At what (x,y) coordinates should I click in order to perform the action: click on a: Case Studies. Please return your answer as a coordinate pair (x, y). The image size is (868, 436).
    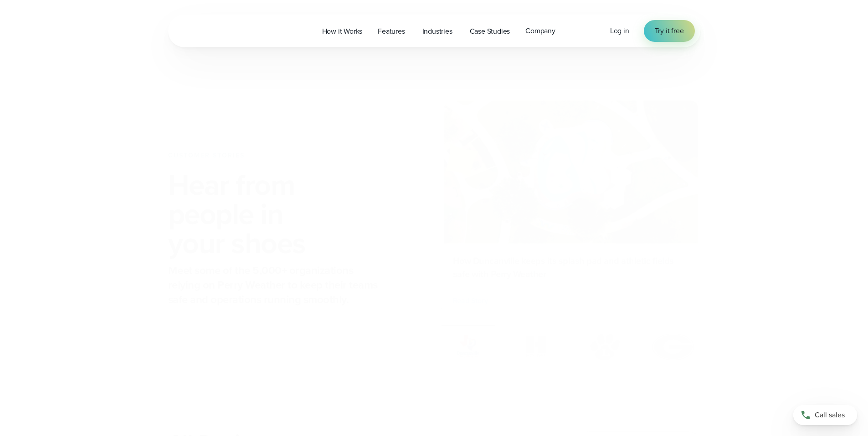
    Looking at the image, I should click on (490, 31).